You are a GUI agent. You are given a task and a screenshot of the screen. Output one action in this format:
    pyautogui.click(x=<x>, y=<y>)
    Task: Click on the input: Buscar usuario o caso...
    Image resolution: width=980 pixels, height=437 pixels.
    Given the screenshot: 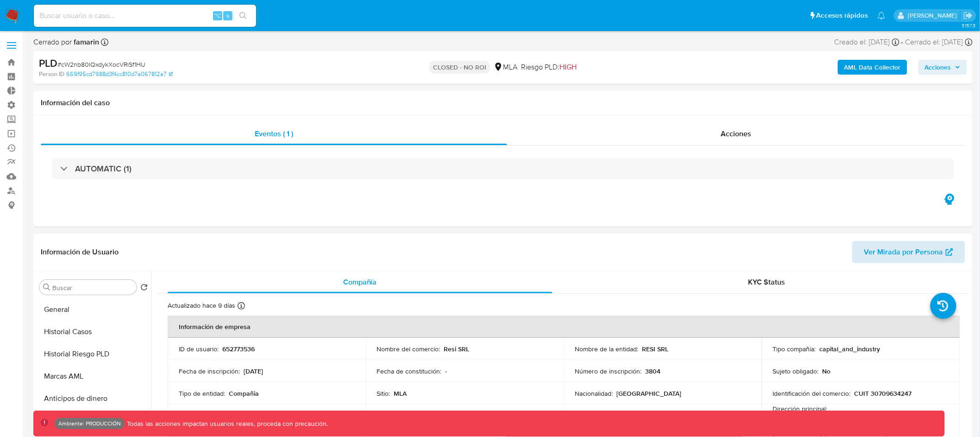 What is the action you would take?
    pyautogui.click(x=145, y=15)
    